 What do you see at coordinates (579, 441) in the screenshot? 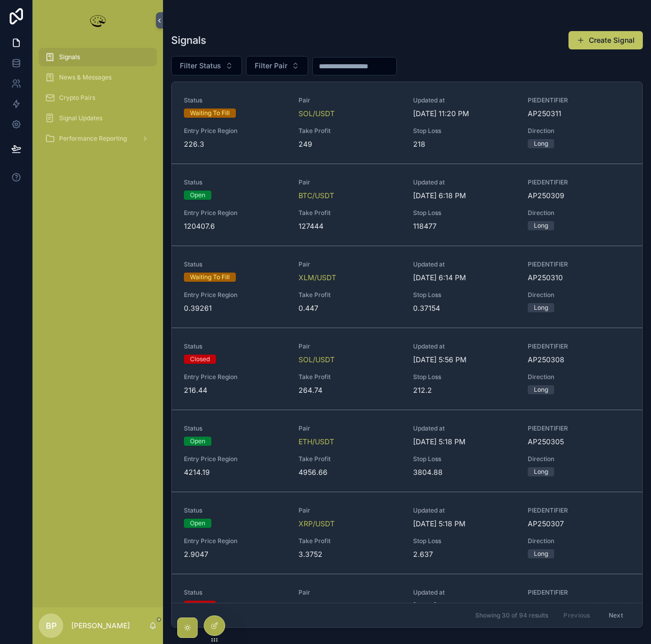
I see `span: AP250305` at bounding box center [579, 441].